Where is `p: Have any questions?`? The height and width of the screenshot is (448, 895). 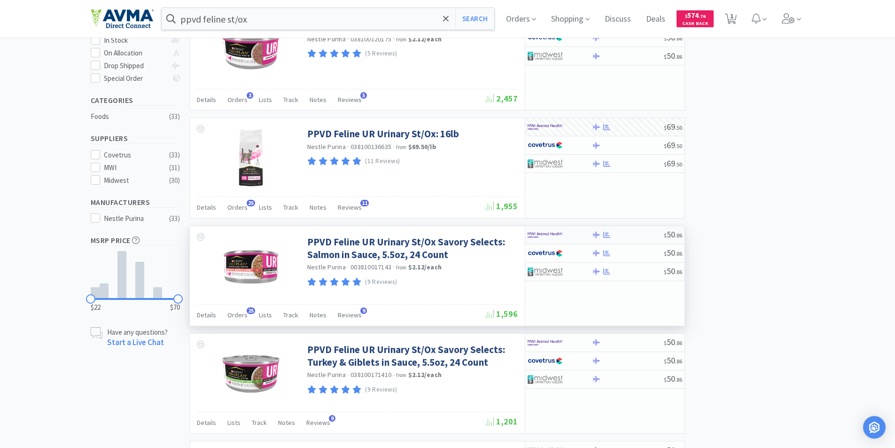 p: Have any questions? is located at coordinates (137, 332).